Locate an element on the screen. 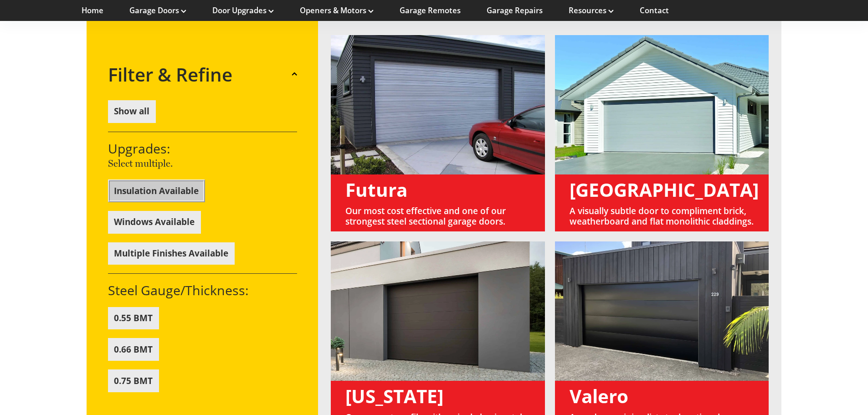 The image size is (868, 415). a: Garage Remotes is located at coordinates (430, 11).